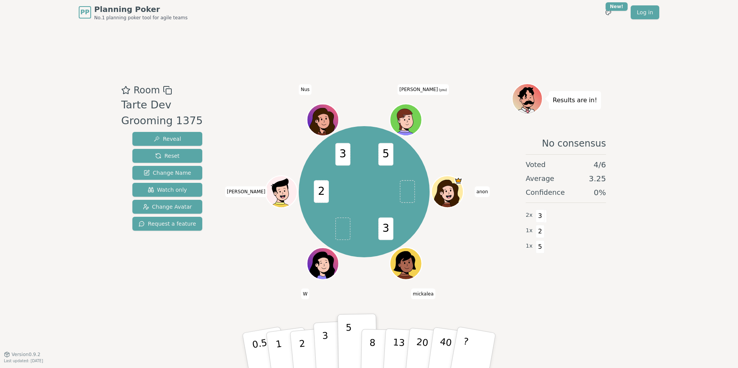 Image resolution: width=738 pixels, height=368 pixels. Describe the element at coordinates (26, 355) in the screenshot. I see `span: Version 0.9.2` at that location.